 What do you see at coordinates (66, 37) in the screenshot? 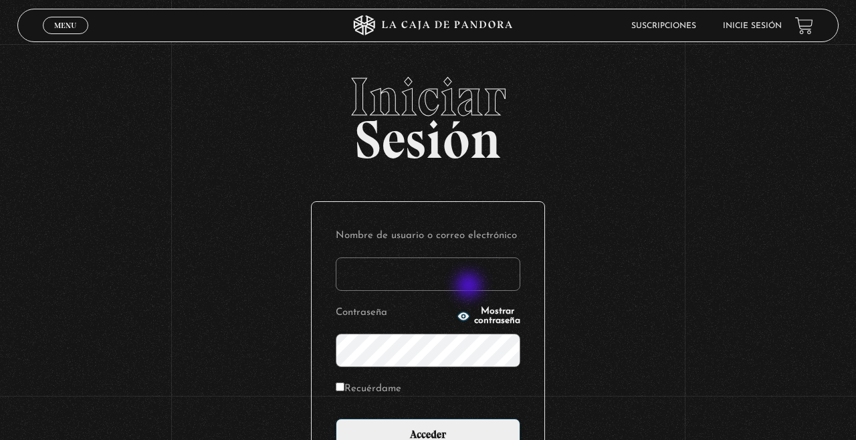
I see `span: Cerrar` at bounding box center [66, 37].